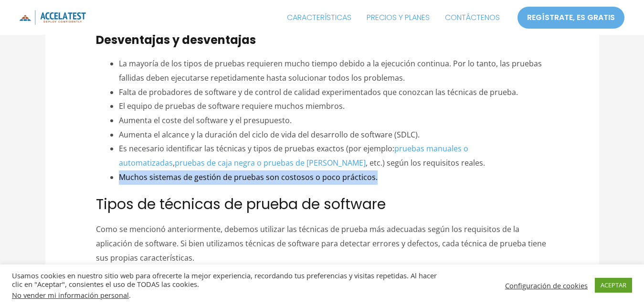 The height and width of the screenshot is (306, 644). I want to click on font: Desventajas y desventajas, so click(176, 39).